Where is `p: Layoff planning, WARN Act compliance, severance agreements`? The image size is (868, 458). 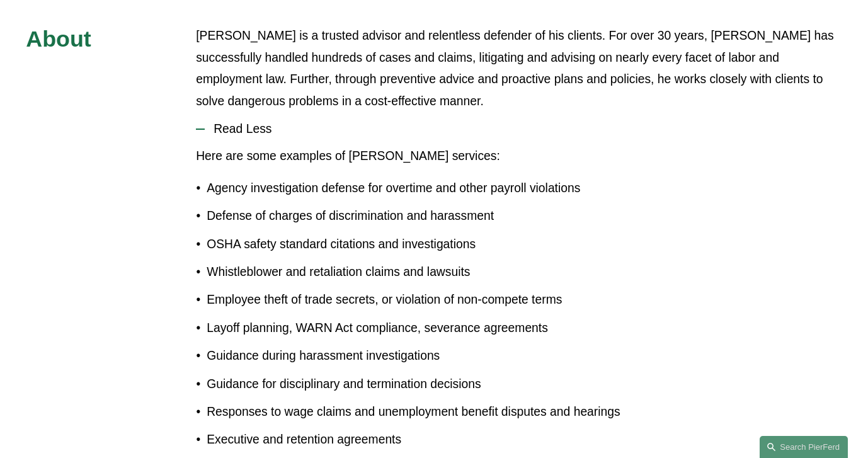 p: Layoff planning, WARN Act compliance, severance agreements is located at coordinates (524, 328).